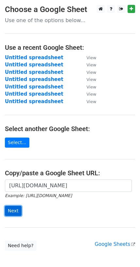 The width and height of the screenshot is (140, 267). I want to click on p: Use one of the options below..., so click(70, 20).